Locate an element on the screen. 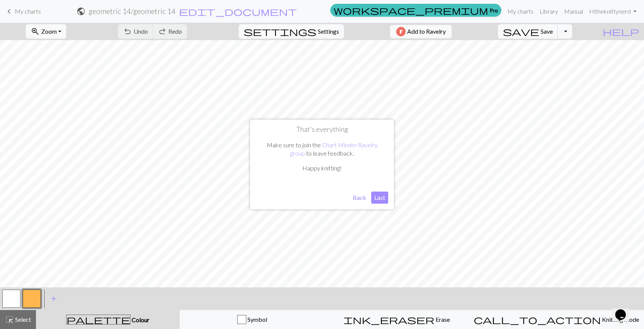 The height and width of the screenshot is (329, 644). p: Happy knitting! is located at coordinates (322, 168).